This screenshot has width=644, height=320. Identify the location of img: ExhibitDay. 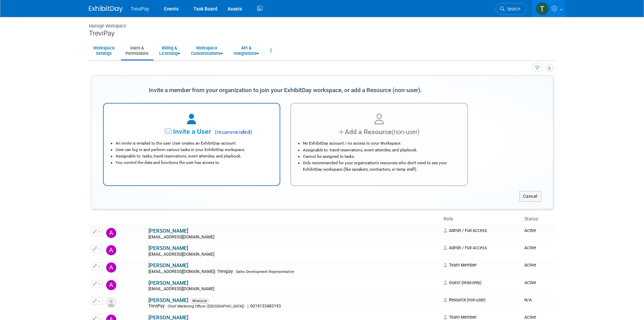
(106, 9).